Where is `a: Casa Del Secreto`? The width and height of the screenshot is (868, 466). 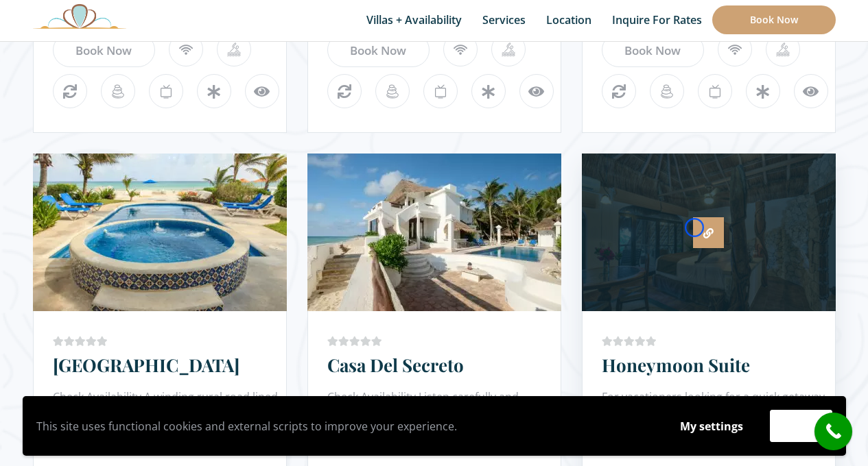
a: Casa Del Secreto is located at coordinates (395, 365).